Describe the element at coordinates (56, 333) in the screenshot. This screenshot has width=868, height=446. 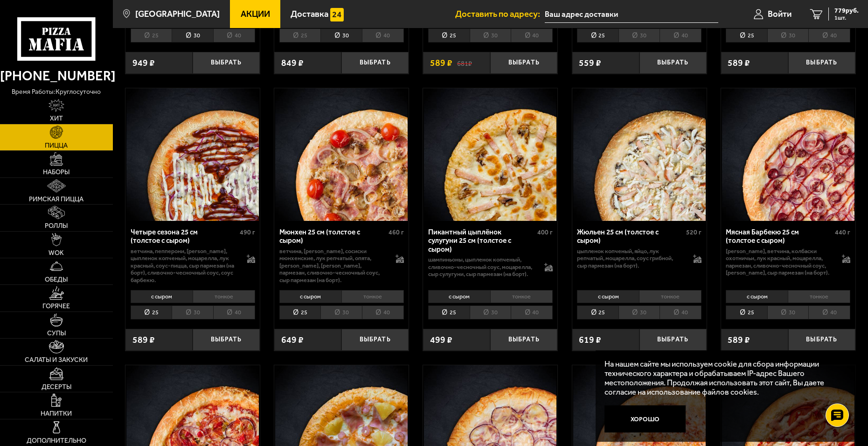
I see `span: Супы` at that location.